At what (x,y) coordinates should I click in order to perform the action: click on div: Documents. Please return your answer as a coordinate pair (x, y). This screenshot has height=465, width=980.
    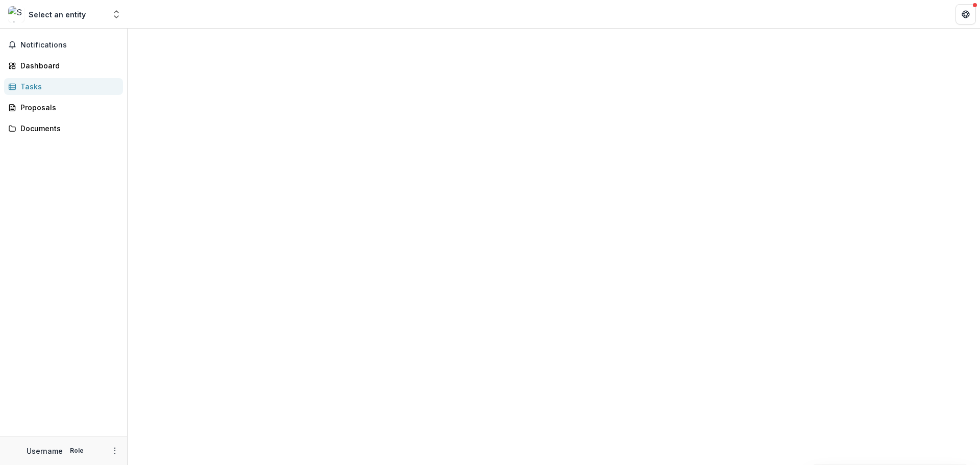
    Looking at the image, I should click on (68, 128).